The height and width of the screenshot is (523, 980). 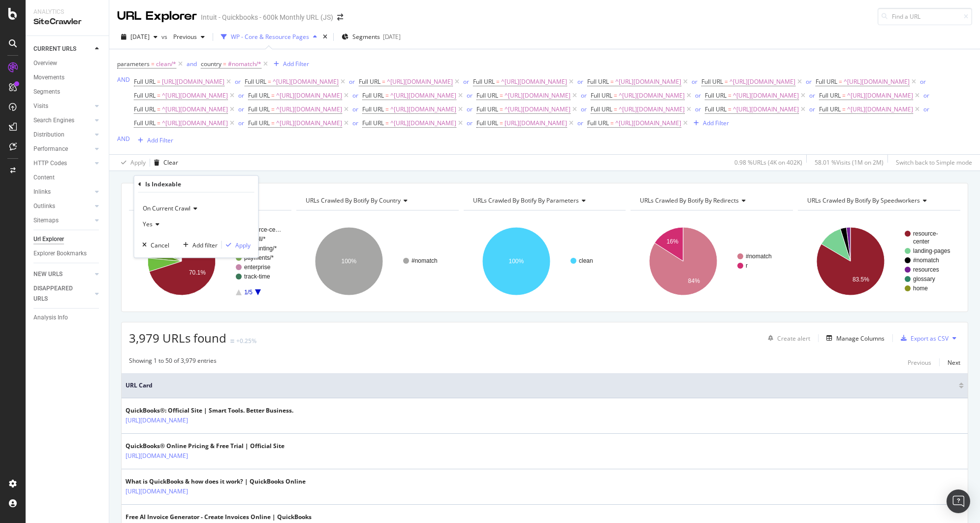 What do you see at coordinates (49, 78) in the screenshot?
I see `div: Movements` at bounding box center [49, 78].